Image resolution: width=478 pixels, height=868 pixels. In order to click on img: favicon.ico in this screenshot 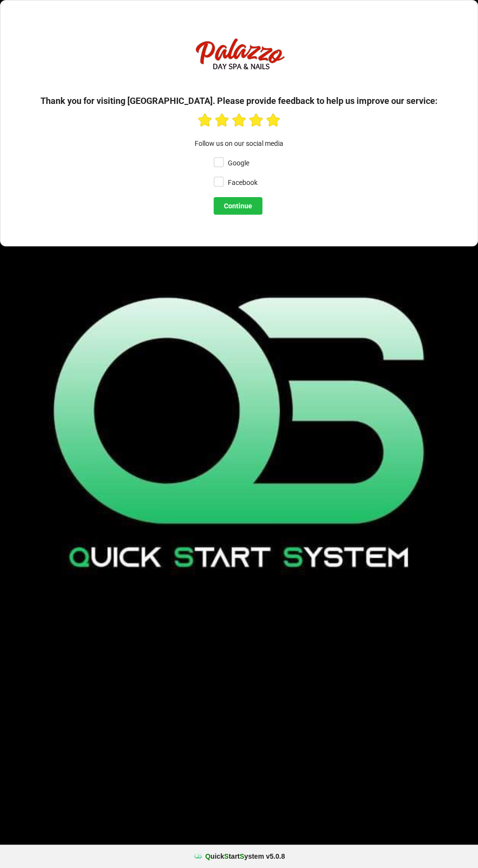, I will do `click(198, 856)`.